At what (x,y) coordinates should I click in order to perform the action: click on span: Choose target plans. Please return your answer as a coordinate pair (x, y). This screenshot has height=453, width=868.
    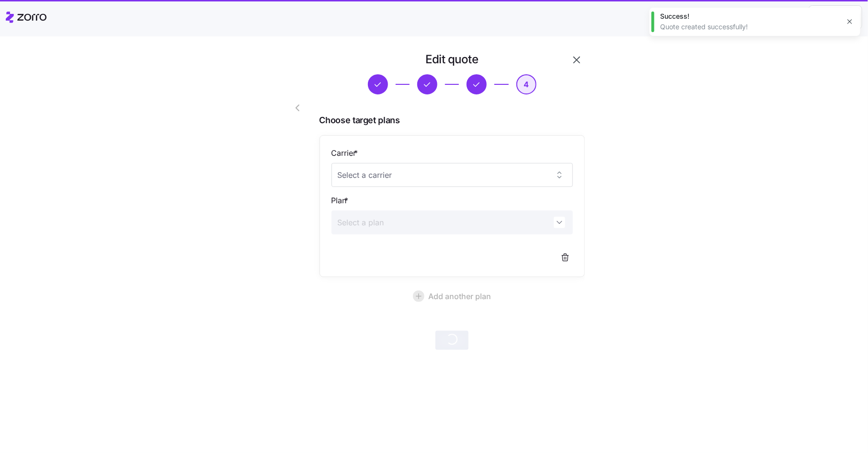
    Looking at the image, I should click on (452, 120).